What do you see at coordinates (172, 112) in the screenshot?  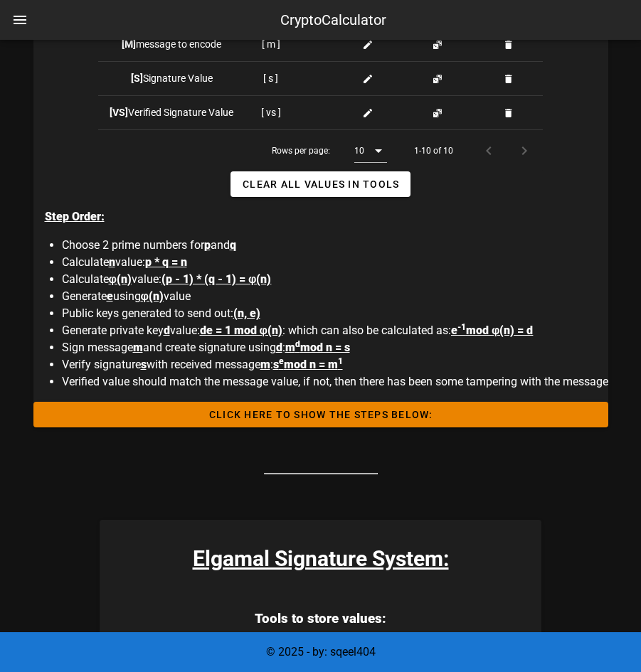 I see `span: Verified Signature Value` at bounding box center [172, 112].